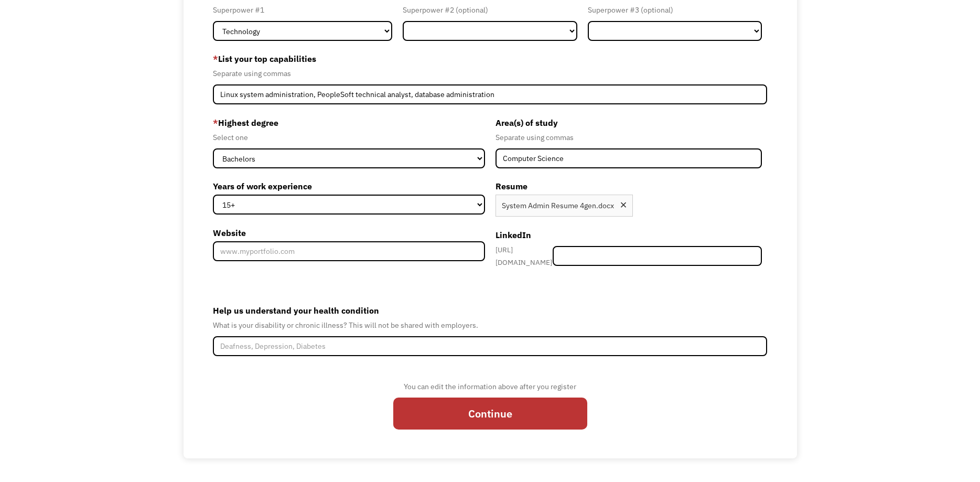 The width and height of the screenshot is (980, 482). What do you see at coordinates (349, 251) in the screenshot?
I see `input: www.myportfolio.com` at bounding box center [349, 251].